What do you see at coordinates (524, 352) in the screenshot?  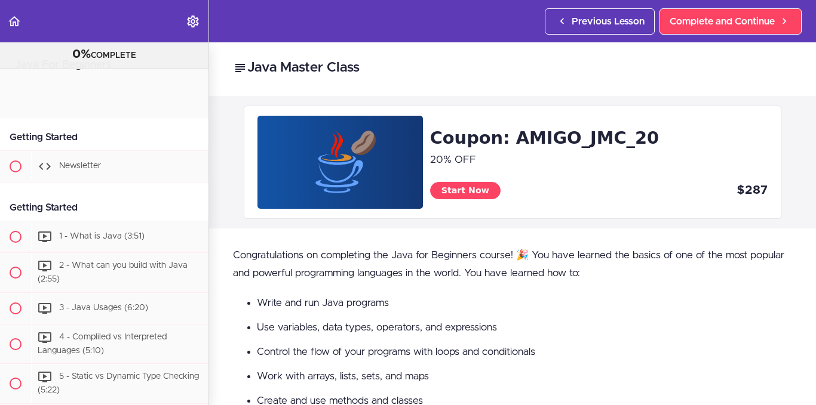 I see `li: Control the flow of your programs with loops and conditionals` at bounding box center [524, 352].